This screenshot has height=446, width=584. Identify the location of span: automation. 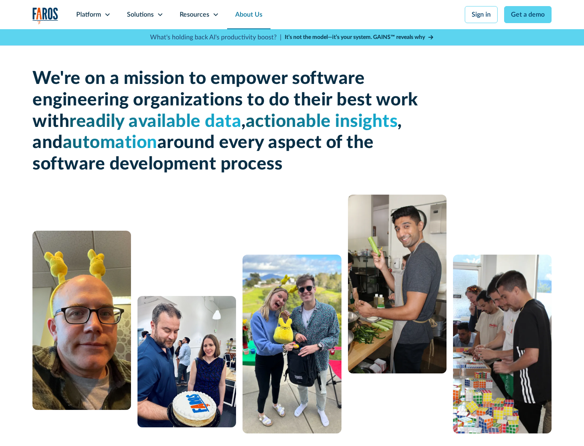
(110, 143).